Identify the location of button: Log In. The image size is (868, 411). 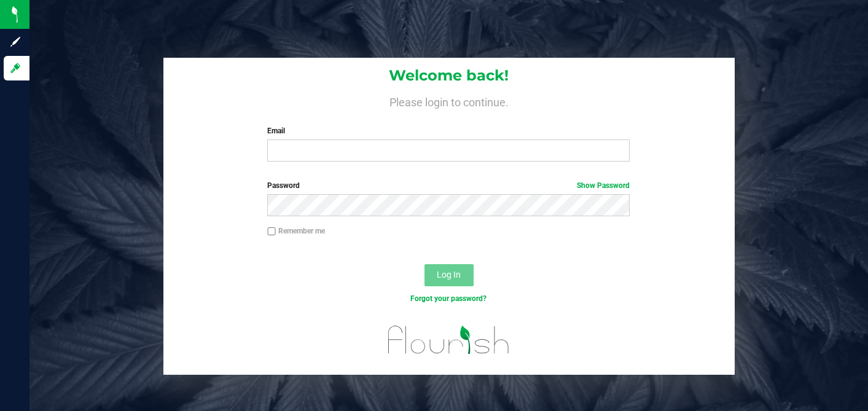
(449, 276).